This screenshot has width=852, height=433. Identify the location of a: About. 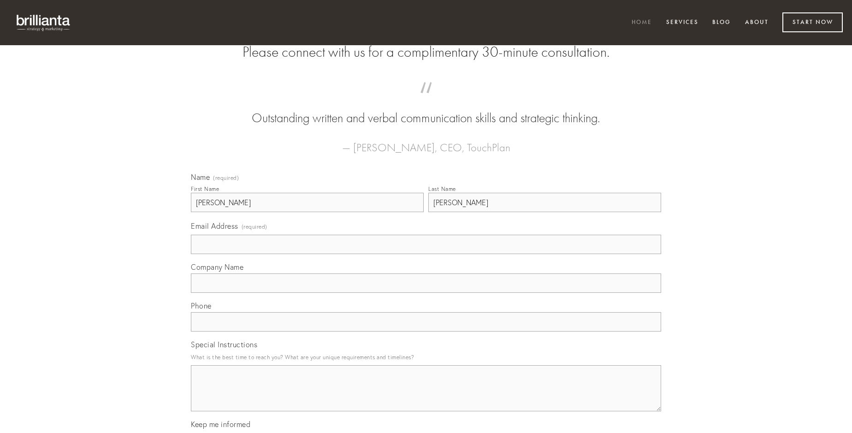
(757, 23).